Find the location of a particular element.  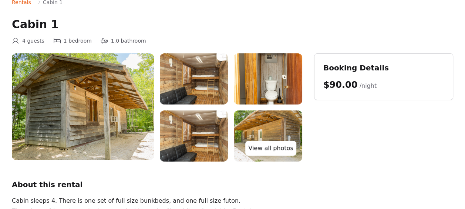

img: WildcatOffroad_Cabin1_12.jpg is located at coordinates (268, 136).